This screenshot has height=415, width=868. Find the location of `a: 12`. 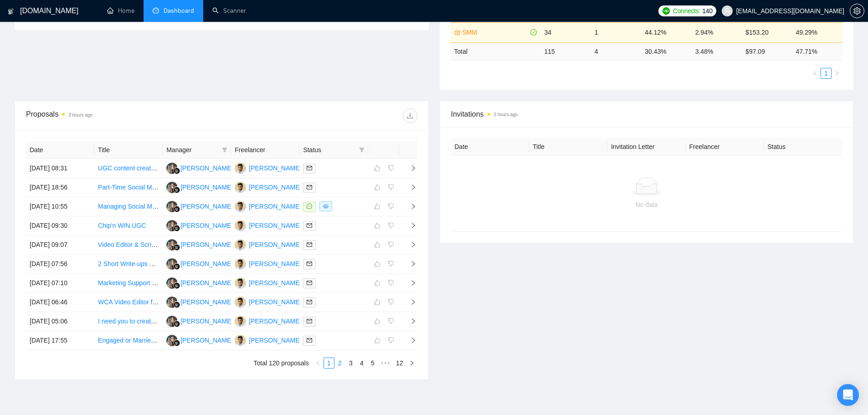

a: 12 is located at coordinates (399, 363).